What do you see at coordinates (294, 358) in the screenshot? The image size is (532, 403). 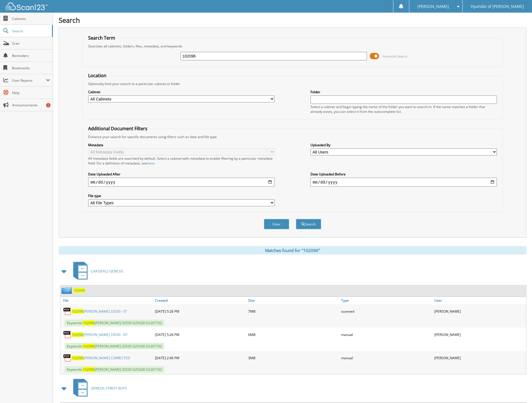 I see `div: 3MB` at bounding box center [294, 358].